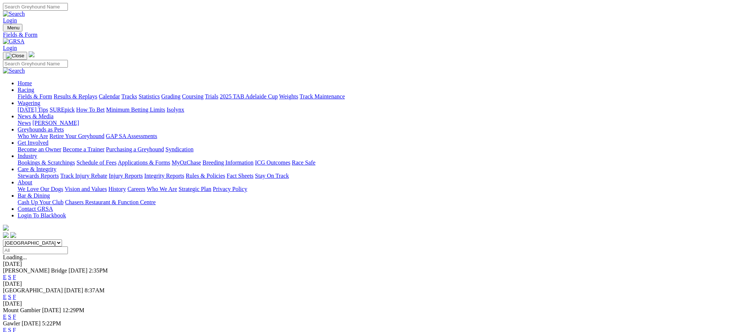  I want to click on a: Racing, so click(26, 89).